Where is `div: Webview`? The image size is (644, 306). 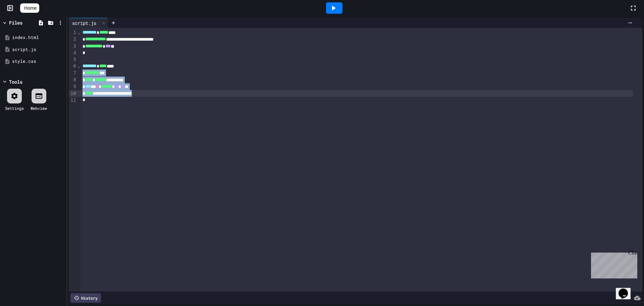 div: Webview is located at coordinates (38, 108).